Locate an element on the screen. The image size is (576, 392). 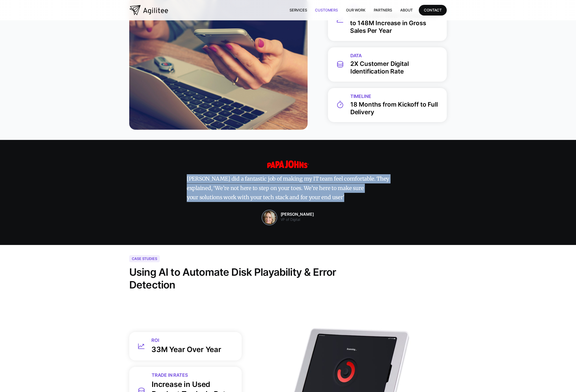
a: Customers is located at coordinates (326, 10).